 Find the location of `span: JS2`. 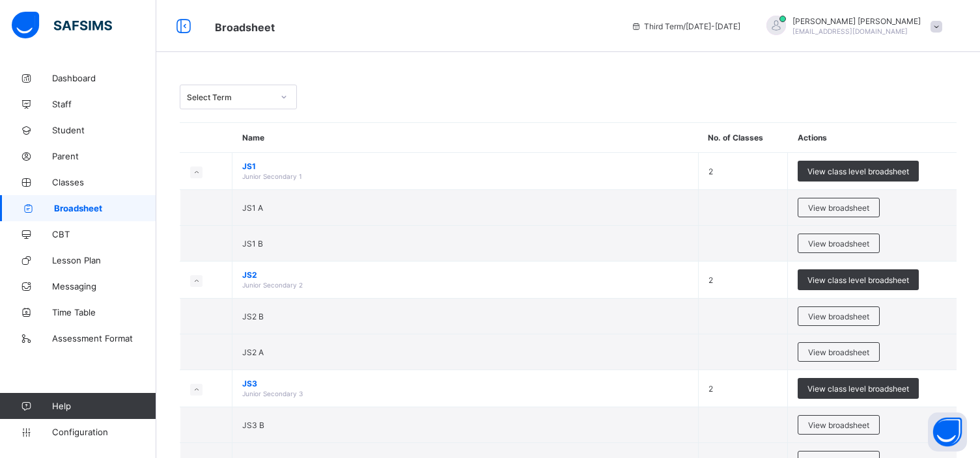

span: JS2 is located at coordinates (465, 275).